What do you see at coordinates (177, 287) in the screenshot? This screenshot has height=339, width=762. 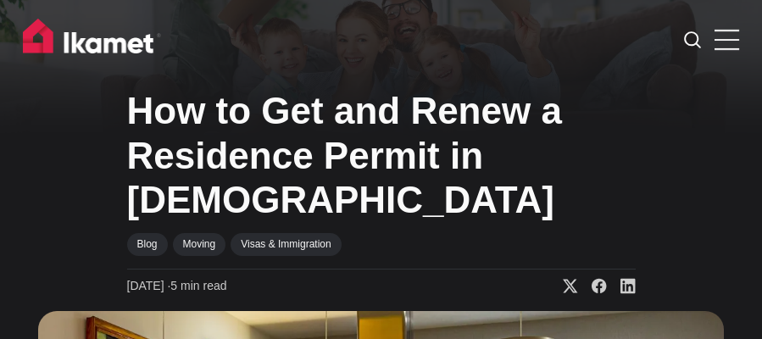 I see `time: 5 min read` at bounding box center [177, 287].